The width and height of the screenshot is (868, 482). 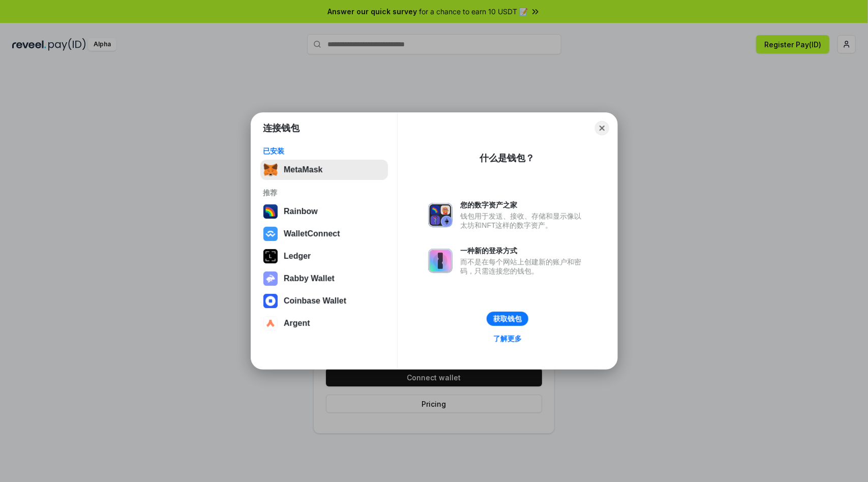 I want to click on div: MetaMask, so click(x=303, y=170).